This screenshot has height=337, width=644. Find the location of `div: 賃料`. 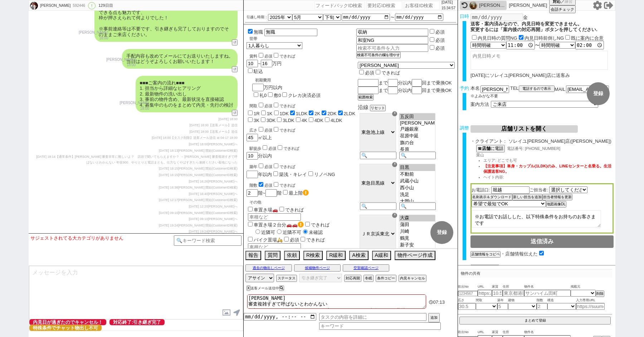

div: 賃料 is located at coordinates (272, 56).